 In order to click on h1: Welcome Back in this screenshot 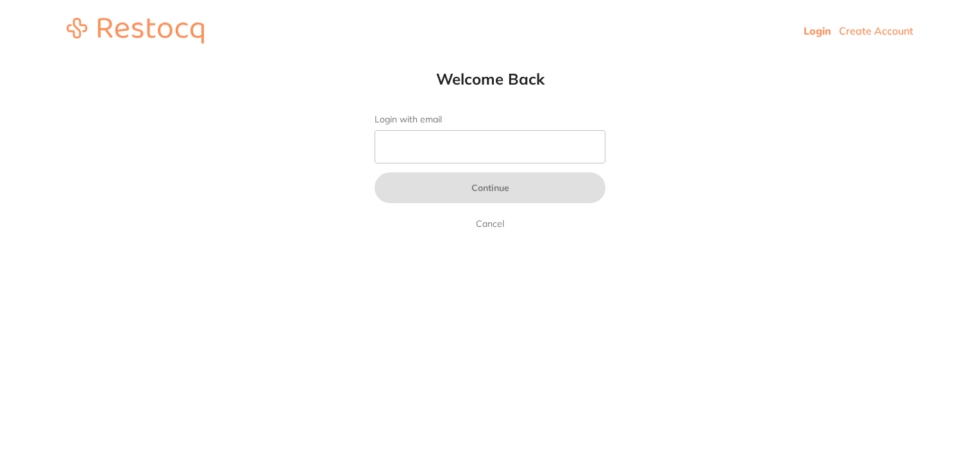, I will do `click(490, 79)`.